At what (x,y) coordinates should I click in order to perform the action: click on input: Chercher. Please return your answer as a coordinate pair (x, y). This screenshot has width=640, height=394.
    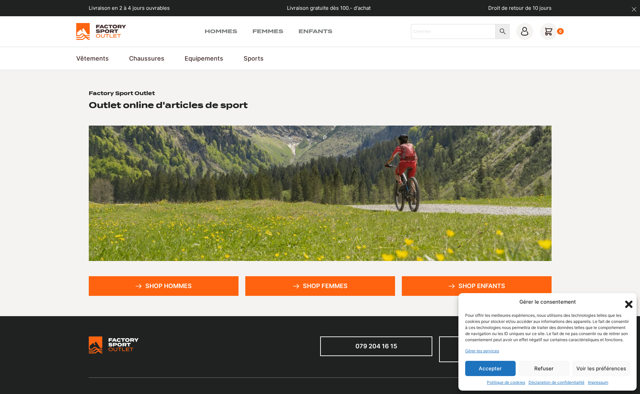
    Looking at the image, I should click on (453, 31).